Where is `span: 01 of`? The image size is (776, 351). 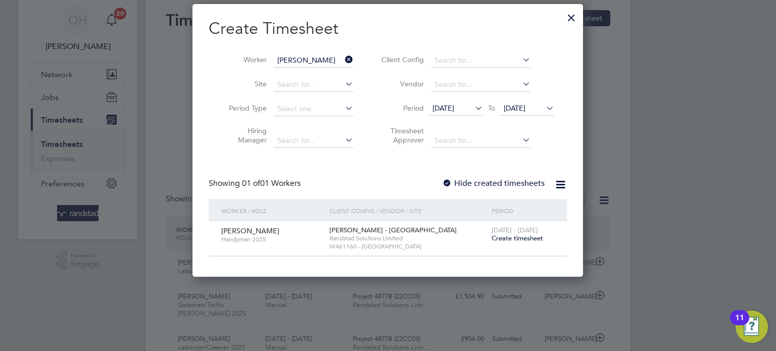
span: 01 of is located at coordinates (251, 183).